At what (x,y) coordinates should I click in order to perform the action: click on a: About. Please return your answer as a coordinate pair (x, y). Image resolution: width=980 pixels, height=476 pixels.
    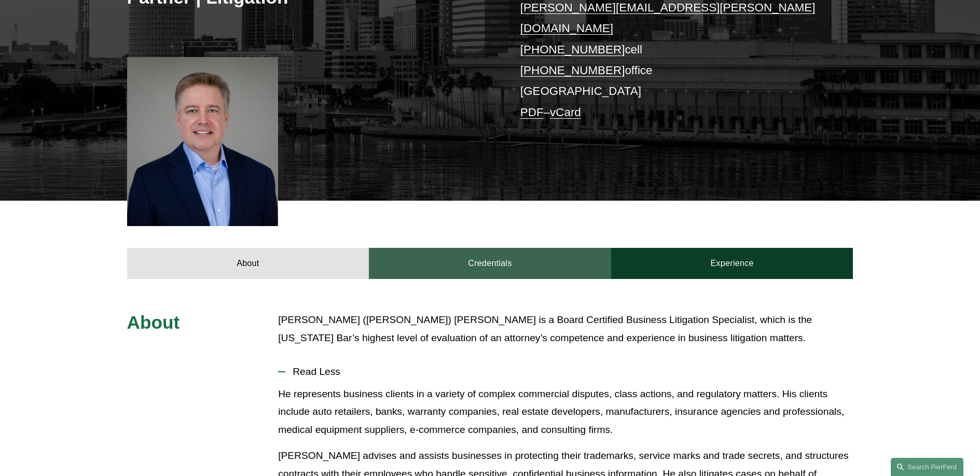
    Looking at the image, I should click on (248, 263).